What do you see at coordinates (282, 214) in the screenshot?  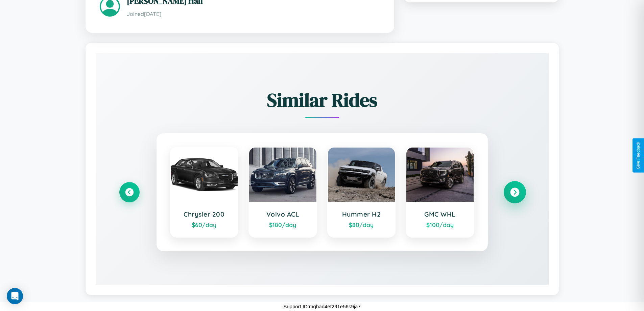 I see `h3: Volvo ACL` at bounding box center [282, 214].